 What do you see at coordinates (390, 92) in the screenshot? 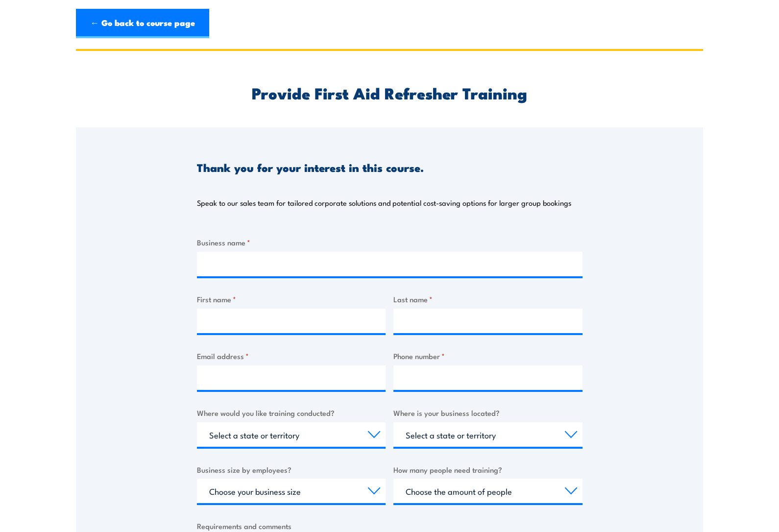
I see `h2: Provide First Aid Refresher Training` at bounding box center [390, 92].